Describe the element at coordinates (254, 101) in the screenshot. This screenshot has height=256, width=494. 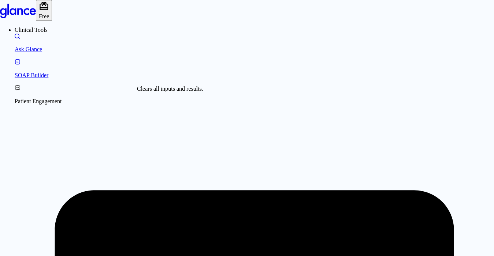
I see `p: Patient Engagement` at that location.